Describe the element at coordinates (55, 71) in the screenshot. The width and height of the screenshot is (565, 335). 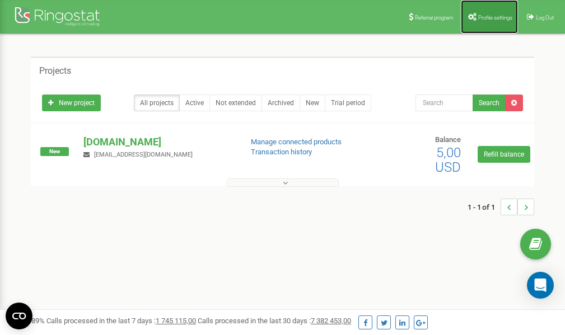
I see `h5: Projects` at that location.